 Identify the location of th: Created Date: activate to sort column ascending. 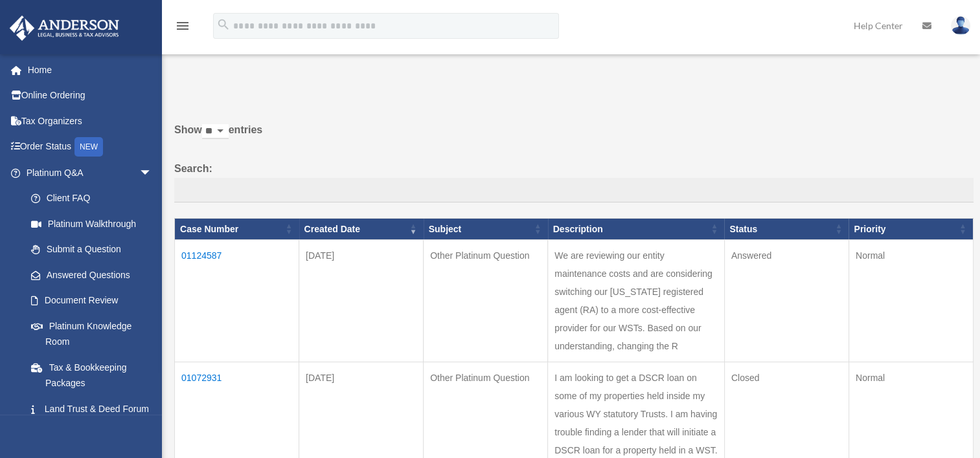
(361, 229).